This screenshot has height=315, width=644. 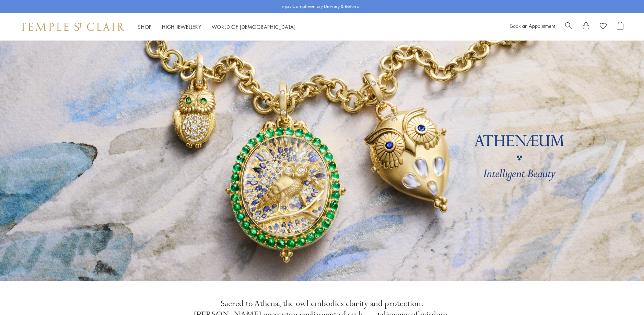 What do you see at coordinates (72, 27) in the screenshot?
I see `img: Temple St. Clair` at bounding box center [72, 27].